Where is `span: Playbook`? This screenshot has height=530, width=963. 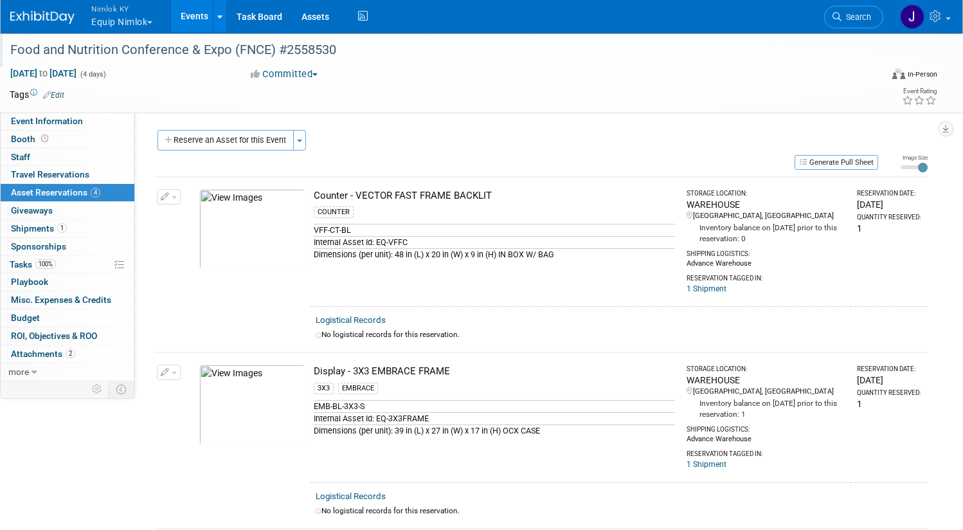
span: Playbook is located at coordinates (30, 282).